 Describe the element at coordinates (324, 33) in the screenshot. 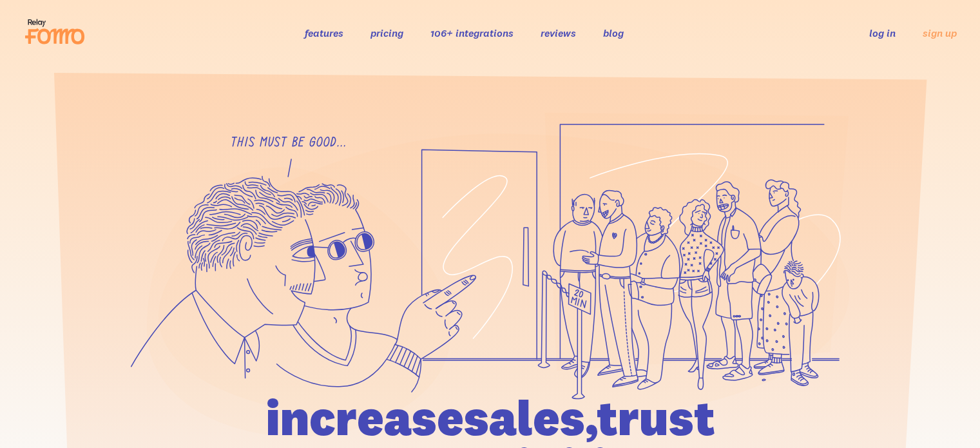

I see `a: features` at that location.